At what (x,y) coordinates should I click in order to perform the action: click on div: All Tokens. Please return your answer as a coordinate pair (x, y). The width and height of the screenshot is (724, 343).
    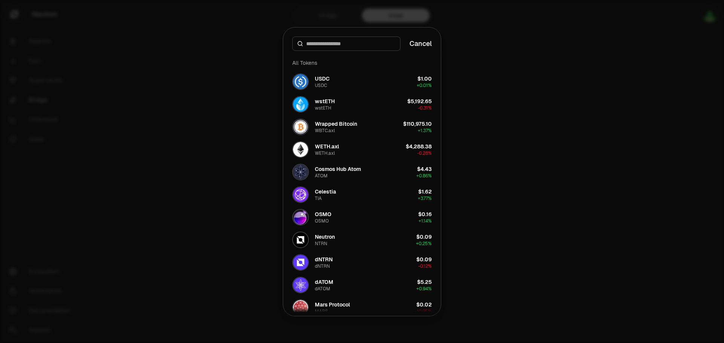
    Looking at the image, I should click on (362, 63).